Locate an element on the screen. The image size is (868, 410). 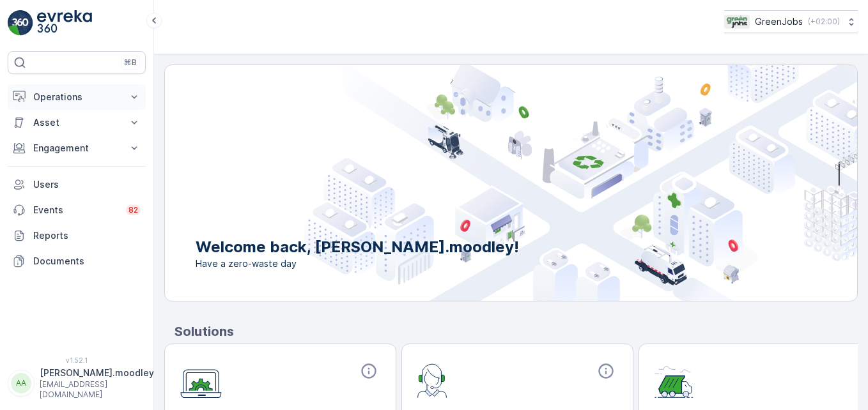
p: GreenJobs is located at coordinates (778, 22).